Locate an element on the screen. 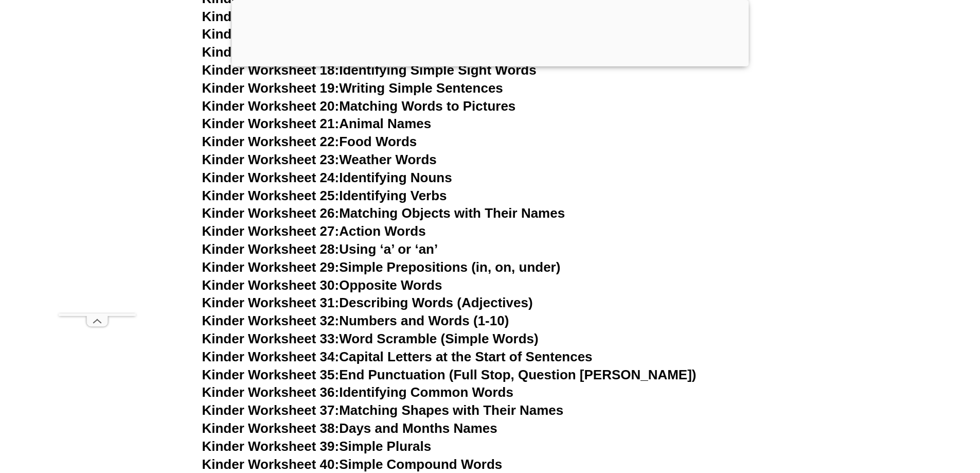  span: Kinder Worksheet 22: is located at coordinates (271, 142).